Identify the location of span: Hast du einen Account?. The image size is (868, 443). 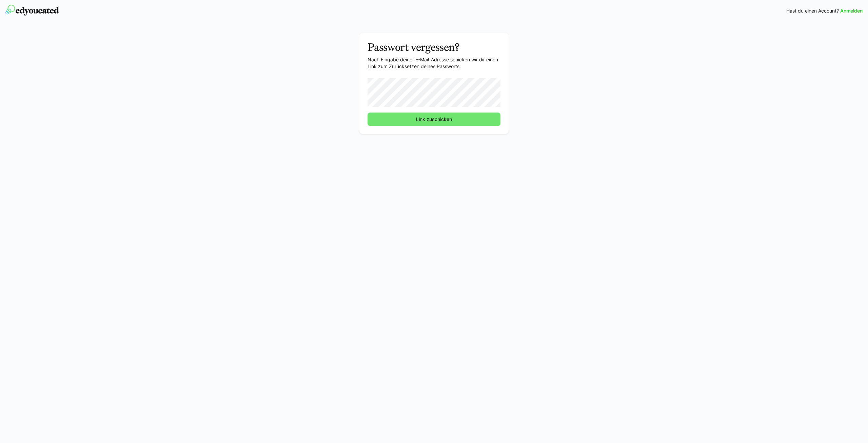
(812, 11).